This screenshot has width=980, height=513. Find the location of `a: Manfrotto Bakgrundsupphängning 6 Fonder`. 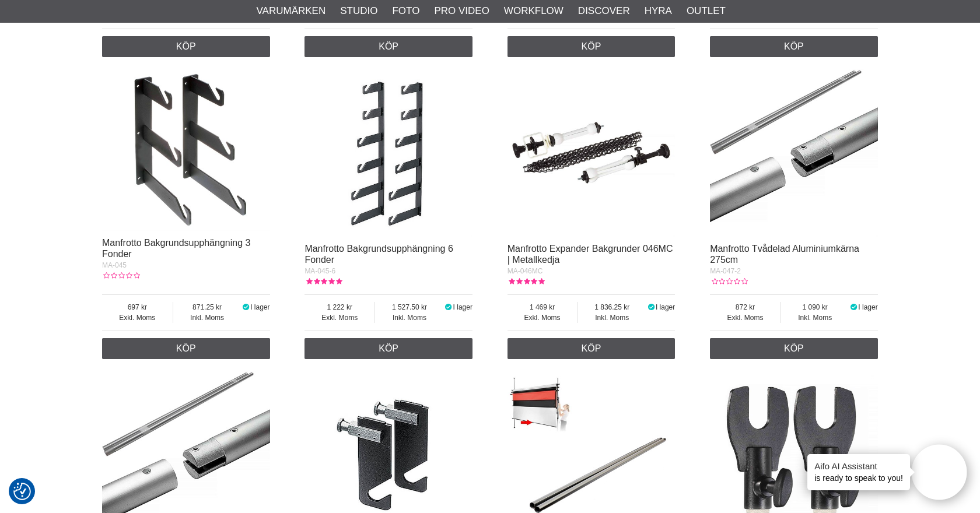

a: Manfrotto Bakgrundsupphängning 6 Fonder is located at coordinates (379, 254).